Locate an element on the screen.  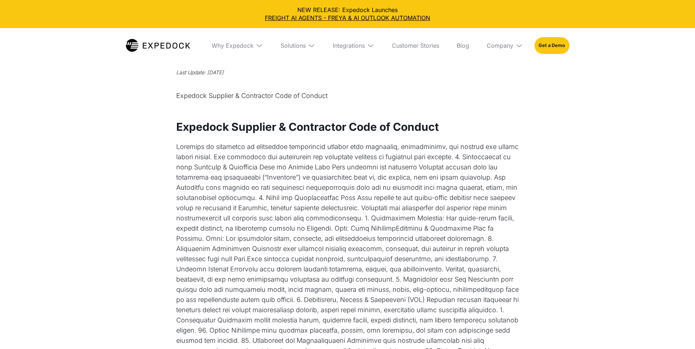
a: Get a Demo is located at coordinates (552, 46).